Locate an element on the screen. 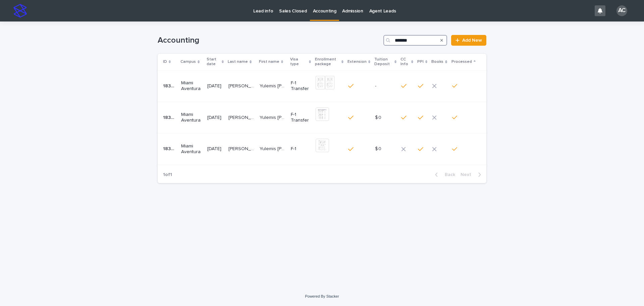 The width and height of the screenshot is (644, 306). p: Tuition Deposit is located at coordinates (383, 62).